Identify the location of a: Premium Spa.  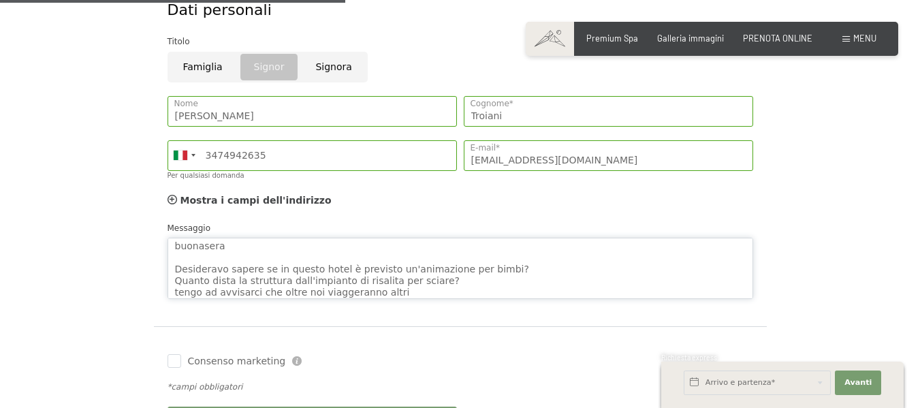
(612, 38).